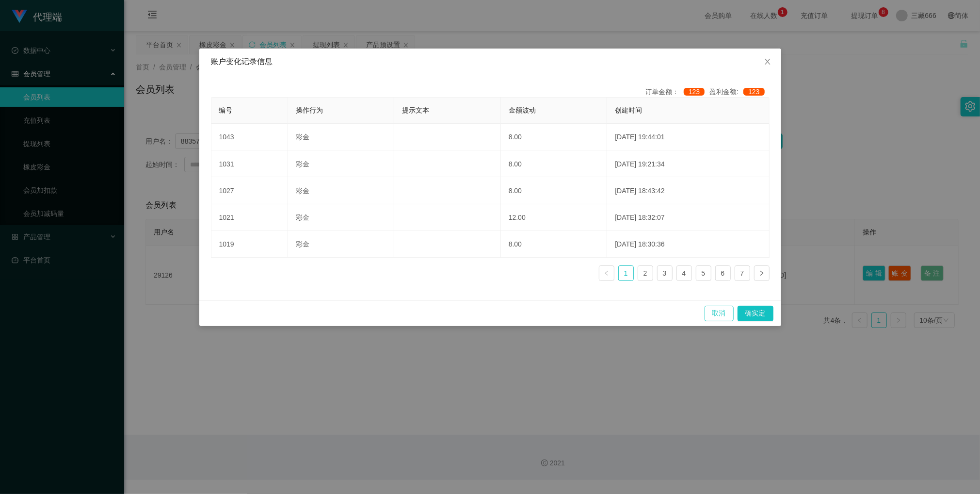 Image resolution: width=980 pixels, height=494 pixels. Describe the element at coordinates (684, 273) in the screenshot. I see `font: 4` at that location.